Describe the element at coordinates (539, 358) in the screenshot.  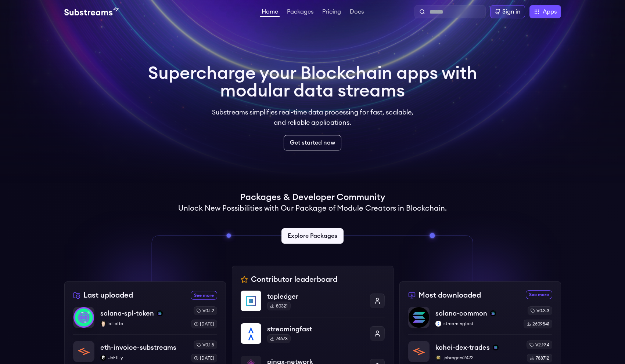
I see `div: 788712` at that location.